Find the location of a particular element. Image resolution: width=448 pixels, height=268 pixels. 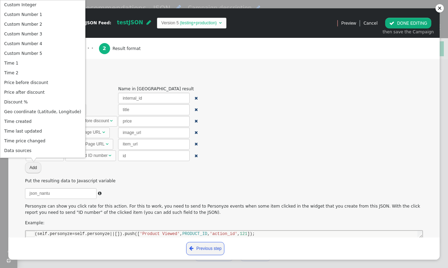

button: DONE EDITING is located at coordinates (408, 23).